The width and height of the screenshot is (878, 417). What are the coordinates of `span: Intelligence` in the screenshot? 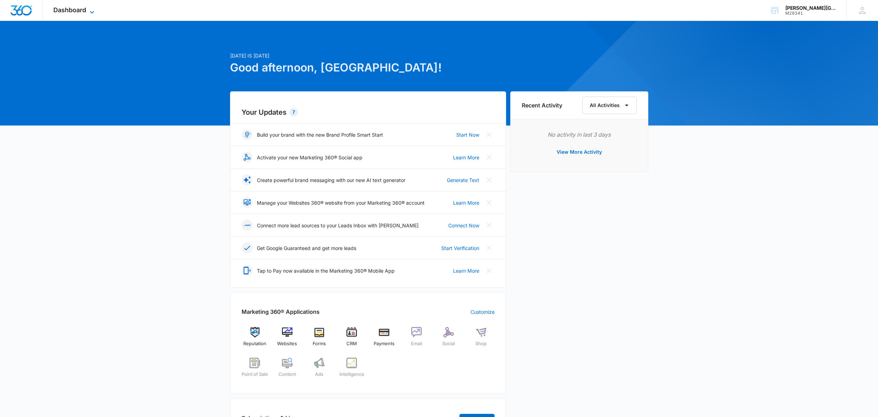 It's located at (352, 374).